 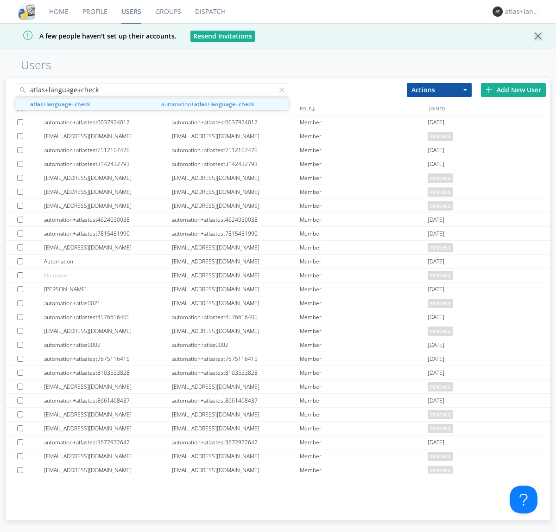 What do you see at coordinates (491, 108) in the screenshot?
I see `div: JOINED` at bounding box center [491, 108].